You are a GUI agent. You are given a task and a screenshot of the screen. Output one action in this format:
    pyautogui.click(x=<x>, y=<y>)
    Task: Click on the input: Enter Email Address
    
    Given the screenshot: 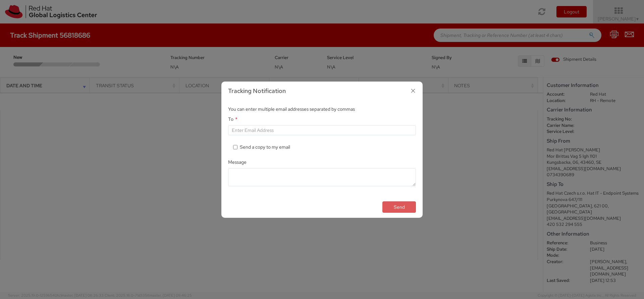 What is the action you would take?
    pyautogui.click(x=322, y=131)
    